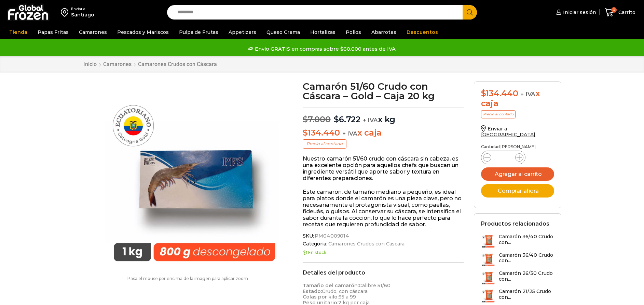 This screenshot has height=305, width=644. Describe the element at coordinates (242, 32) in the screenshot. I see `a: Appetizers` at that location.